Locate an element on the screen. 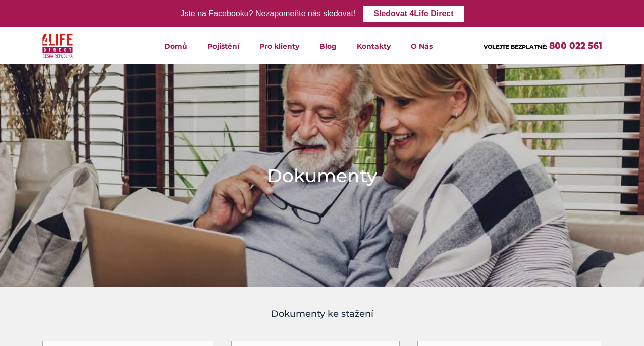 This screenshot has width=644, height=346. h1: Dokumenty is located at coordinates (322, 176).